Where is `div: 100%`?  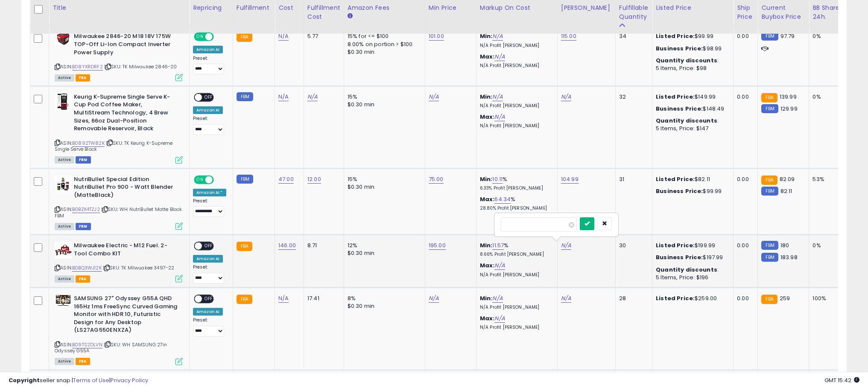 div: 100% is located at coordinates (827, 299).